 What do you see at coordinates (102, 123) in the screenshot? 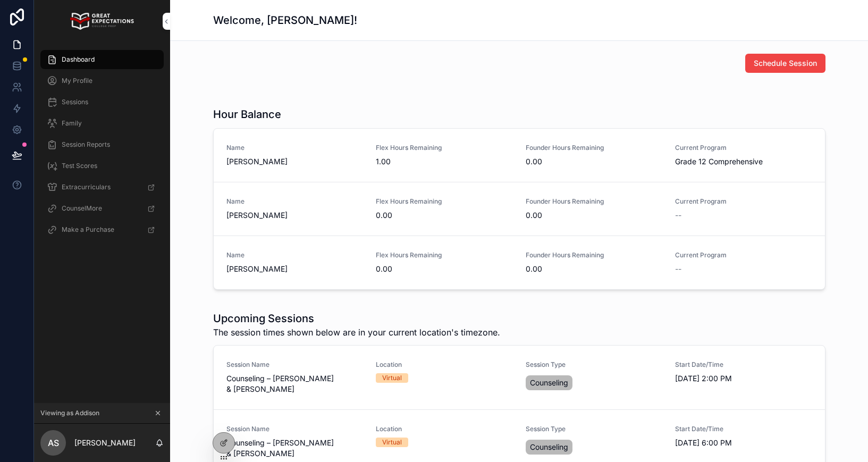
I see `a: Family` at bounding box center [102, 123].